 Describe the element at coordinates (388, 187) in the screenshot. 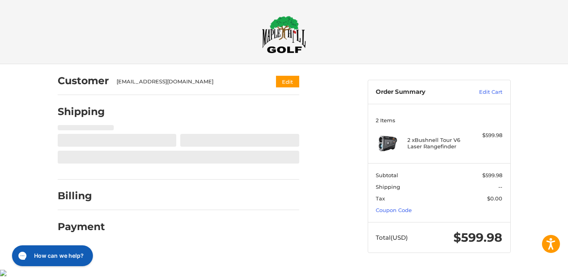

I see `span: Shipping` at that location.